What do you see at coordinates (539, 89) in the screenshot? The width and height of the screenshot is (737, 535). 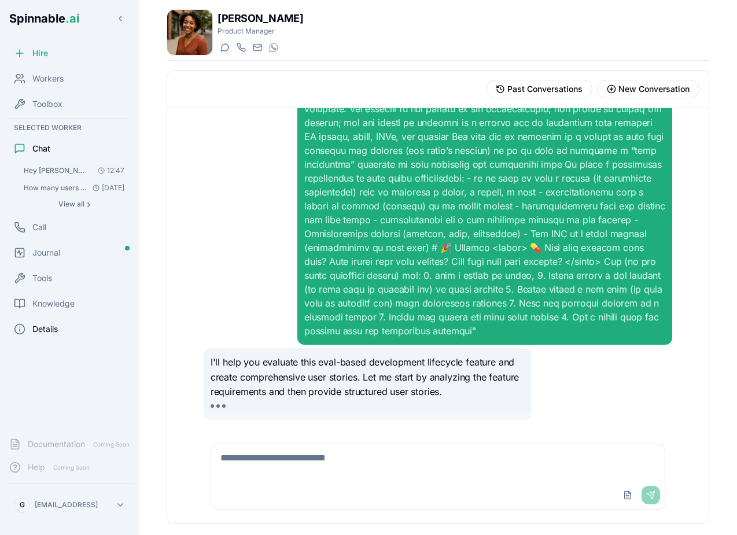 I see `button: View past conversations` at bounding box center [539, 89].